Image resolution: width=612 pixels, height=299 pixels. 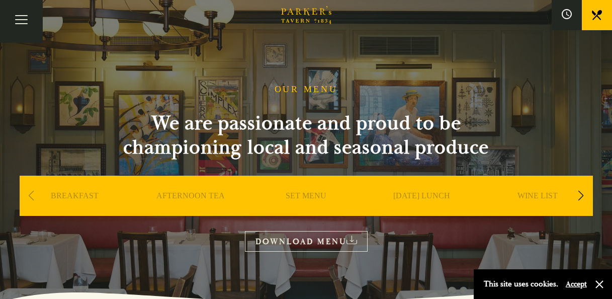 I want to click on h1: OUR MENU, so click(x=306, y=89).